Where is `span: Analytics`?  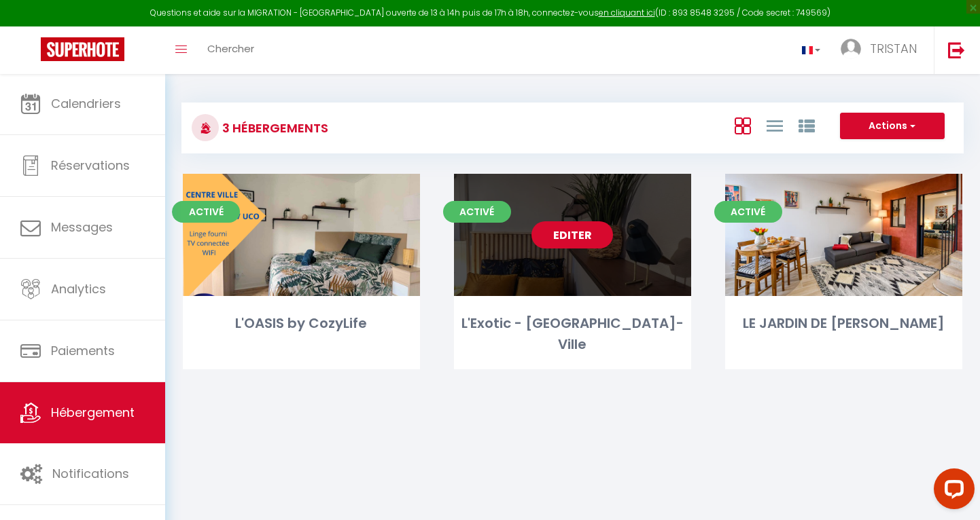 span: Analytics is located at coordinates (78, 289).